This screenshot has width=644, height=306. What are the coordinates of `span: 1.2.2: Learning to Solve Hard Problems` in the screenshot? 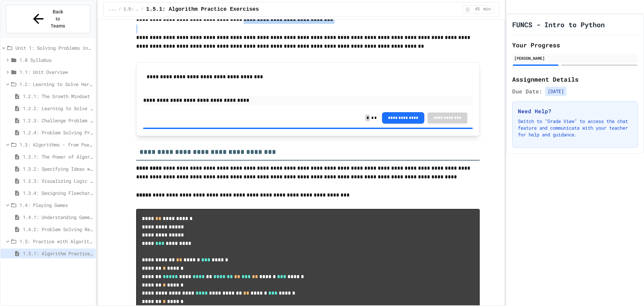 It's located at (58, 108).